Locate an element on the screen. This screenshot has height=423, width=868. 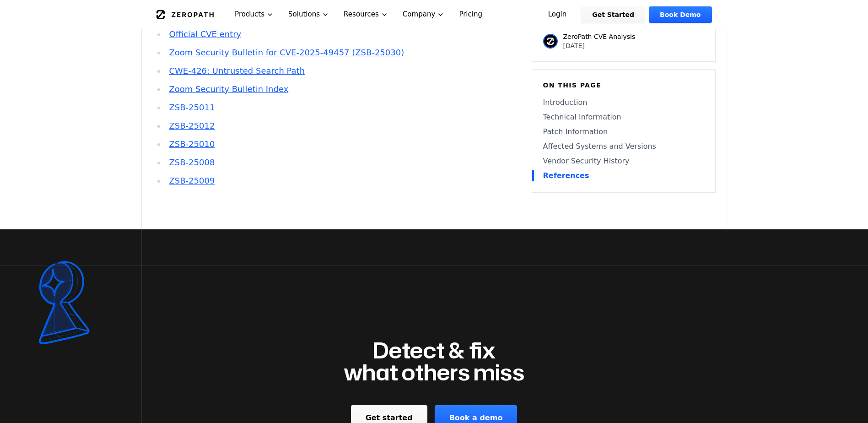
a: Patch Information is located at coordinates (624, 132).